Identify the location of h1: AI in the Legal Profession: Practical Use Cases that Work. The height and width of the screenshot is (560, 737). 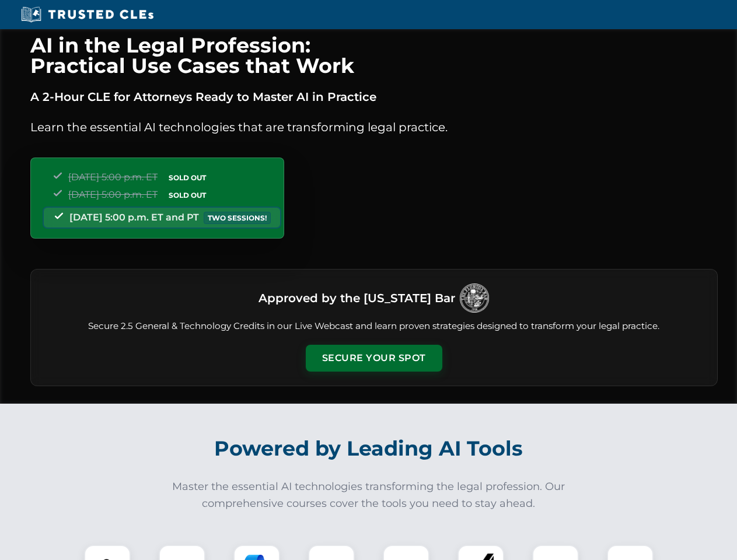
(374, 56).